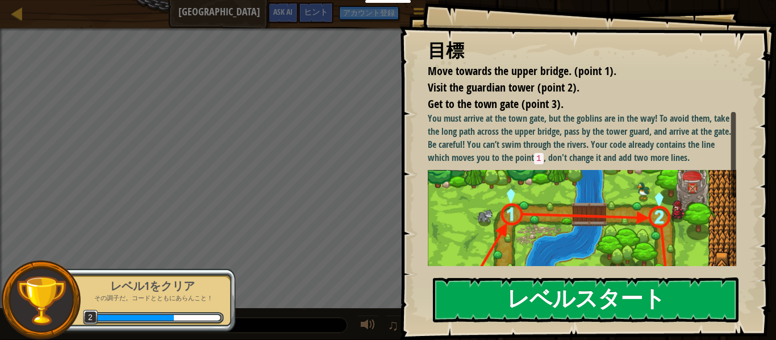 The width and height of the screenshot is (776, 340). What do you see at coordinates (586, 300) in the screenshot?
I see `button: レベルスタート` at bounding box center [586, 300].